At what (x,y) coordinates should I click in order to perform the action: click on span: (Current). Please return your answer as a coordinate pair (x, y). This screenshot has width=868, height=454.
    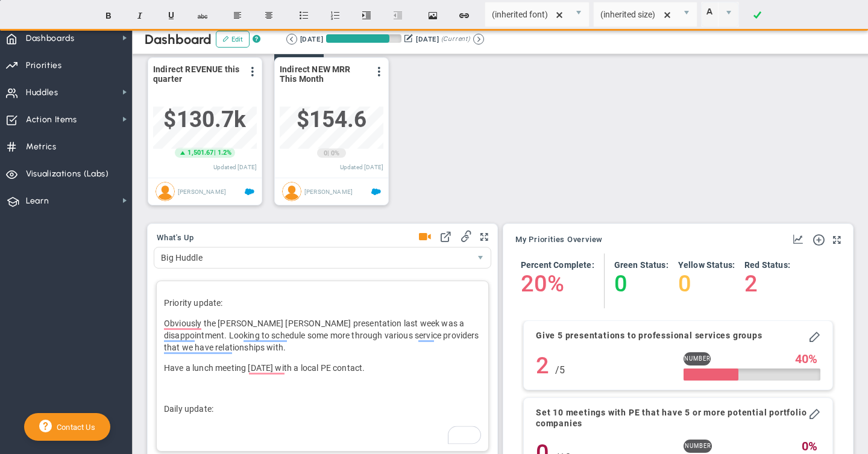
    Looking at the image, I should click on (456, 39).